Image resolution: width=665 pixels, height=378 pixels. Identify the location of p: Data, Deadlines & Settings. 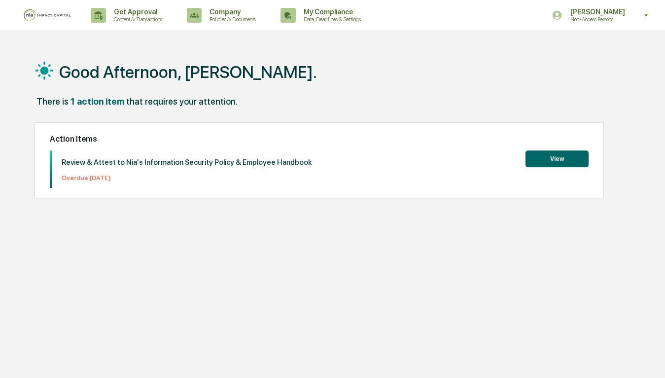
(331, 19).